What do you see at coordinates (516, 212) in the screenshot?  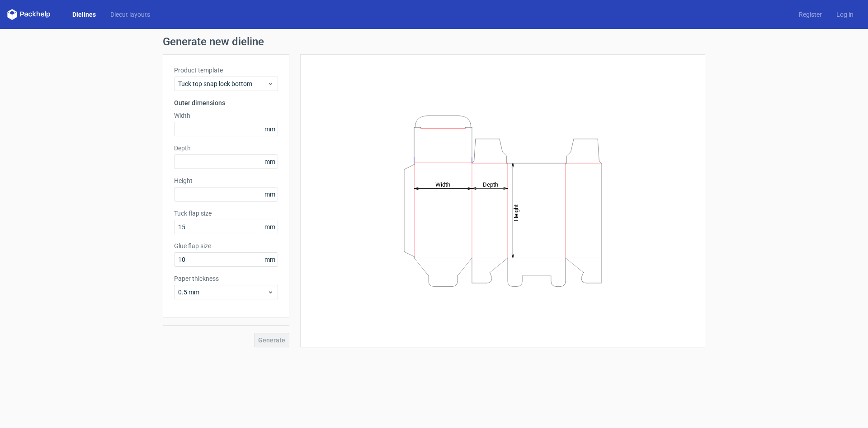 I see `tspan: Height` at bounding box center [516, 212].